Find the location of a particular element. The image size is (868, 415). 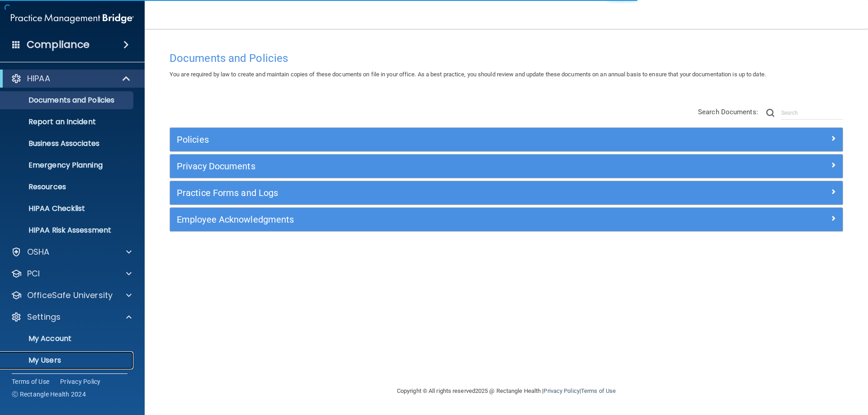

p: OfficeSafe University is located at coordinates (70, 295).